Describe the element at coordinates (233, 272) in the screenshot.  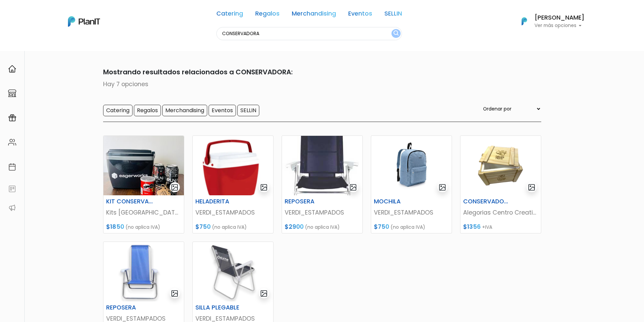
I see `img: thumb_Captura_de_pantalla_2024-09-05_150741.png` at that location.